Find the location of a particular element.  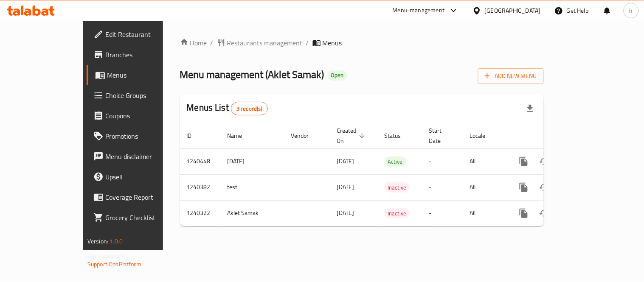

span: ID is located at coordinates (195, 136).